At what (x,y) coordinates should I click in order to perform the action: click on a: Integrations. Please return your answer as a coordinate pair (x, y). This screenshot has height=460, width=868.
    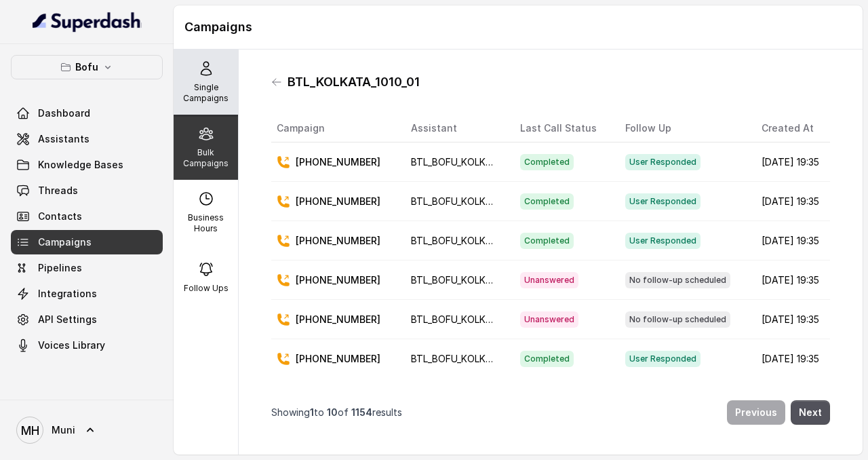
    Looking at the image, I should click on (87, 294).